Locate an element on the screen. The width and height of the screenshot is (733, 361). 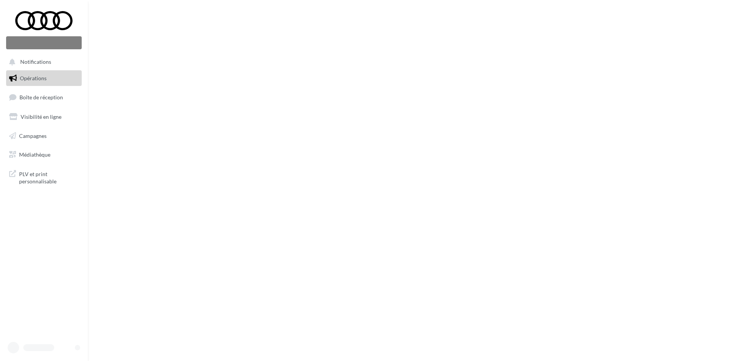
span: Notifications is located at coordinates (36, 62).